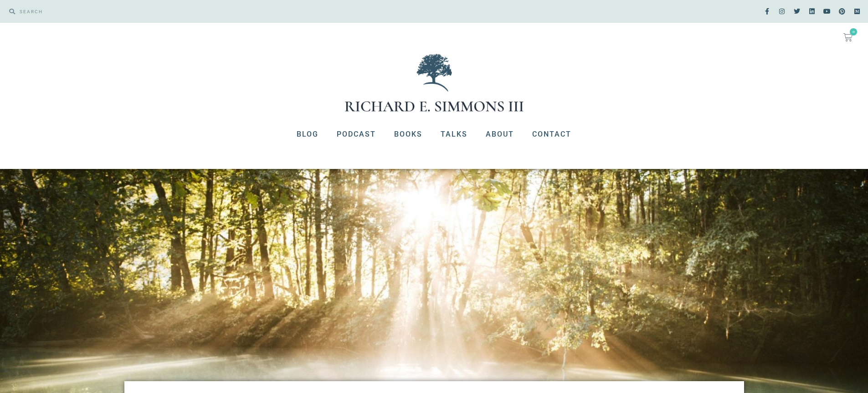 The image size is (868, 393). What do you see at coordinates (308, 135) in the screenshot?
I see `a: Blog` at bounding box center [308, 135].